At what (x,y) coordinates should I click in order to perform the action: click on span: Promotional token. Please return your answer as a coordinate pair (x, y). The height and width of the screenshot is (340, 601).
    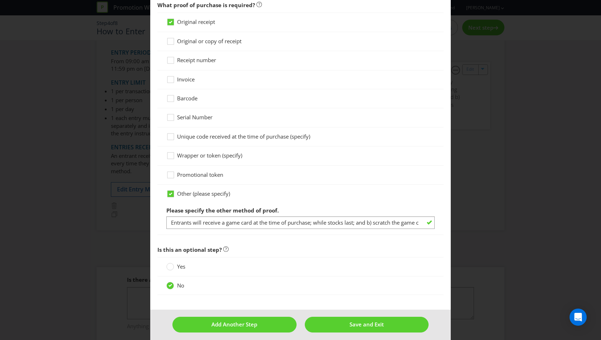
    Looking at the image, I should click on (200, 175).